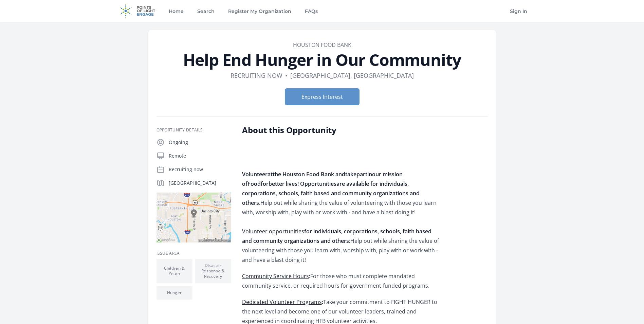  What do you see at coordinates (282, 302) in the screenshot?
I see `a: Dedicated Volunteer Programs` at bounding box center [282, 302].